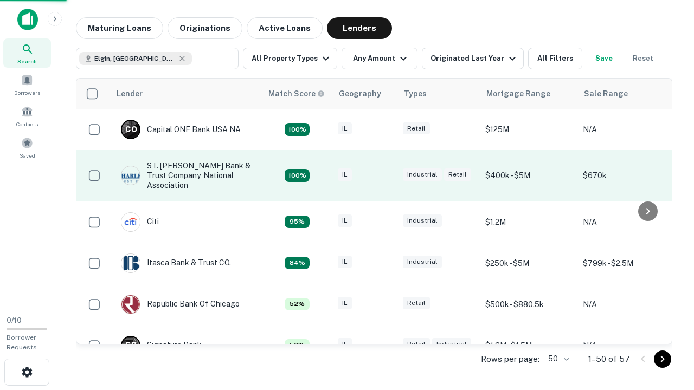 The image size is (694, 390). I want to click on p: 1–50 of 57, so click(609, 359).